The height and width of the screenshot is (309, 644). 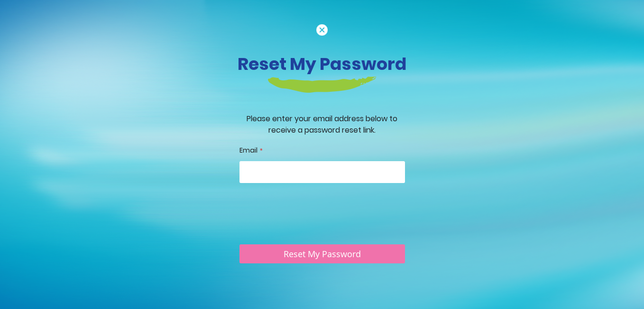 What do you see at coordinates (322, 64) in the screenshot?
I see `h3: Reset My Password` at bounding box center [322, 64].